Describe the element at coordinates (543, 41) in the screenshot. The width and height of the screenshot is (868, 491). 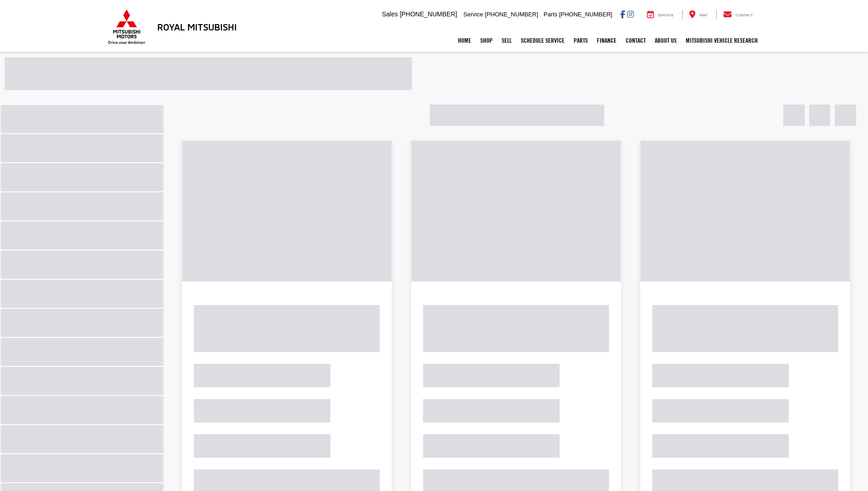
I see `a: Schedule Service: Opens in a new tab` at that location.